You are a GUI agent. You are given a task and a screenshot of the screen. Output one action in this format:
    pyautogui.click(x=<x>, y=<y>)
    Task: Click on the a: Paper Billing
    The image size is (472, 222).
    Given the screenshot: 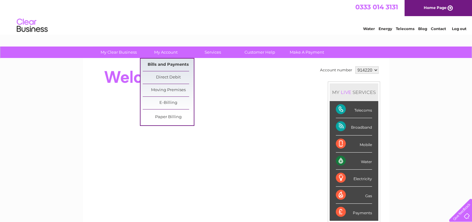 What is the action you would take?
    pyautogui.click(x=168, y=117)
    